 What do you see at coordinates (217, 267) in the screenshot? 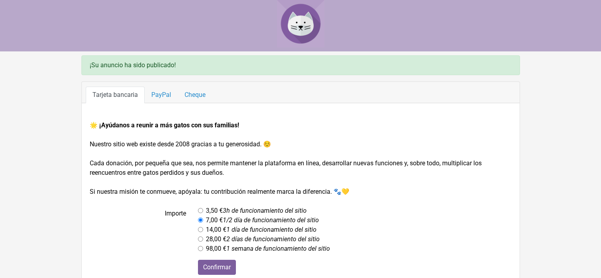
I see `input: Confirmar` at bounding box center [217, 267].